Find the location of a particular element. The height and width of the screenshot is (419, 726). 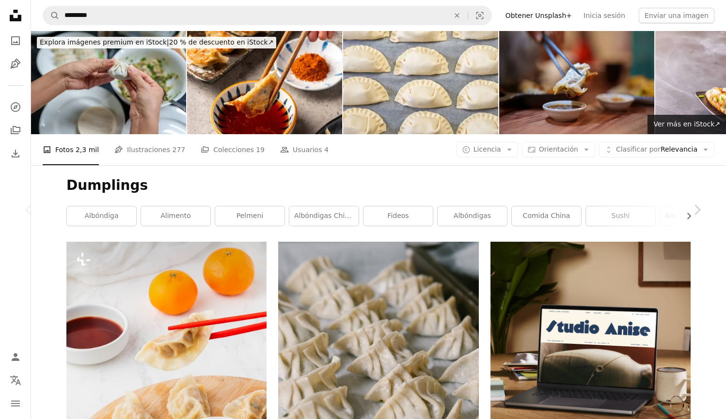

img: Grilled Gyoza is located at coordinates (265, 82).